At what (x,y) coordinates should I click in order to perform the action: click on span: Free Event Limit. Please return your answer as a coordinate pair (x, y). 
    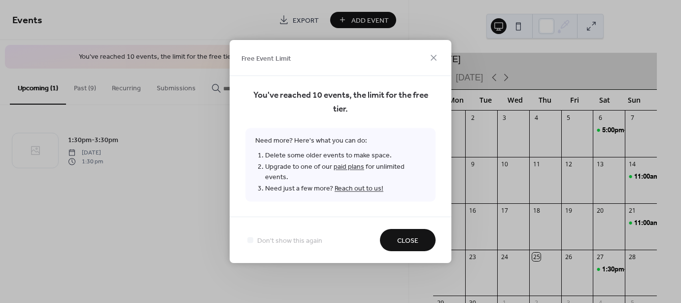
    Looking at the image, I should click on (266, 58).